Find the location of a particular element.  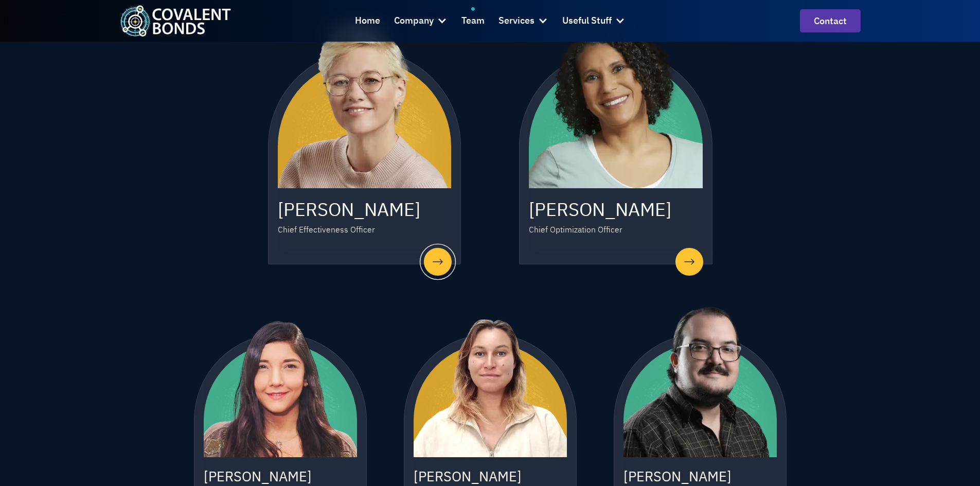

a: Home is located at coordinates (367, 21).